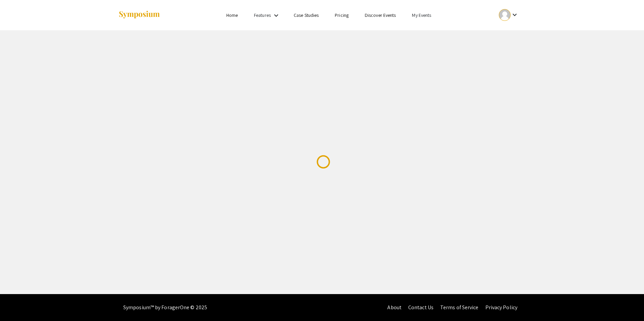 The image size is (644, 321). What do you see at coordinates (501, 307) in the screenshot?
I see `a: Privacy Policy` at bounding box center [501, 307].